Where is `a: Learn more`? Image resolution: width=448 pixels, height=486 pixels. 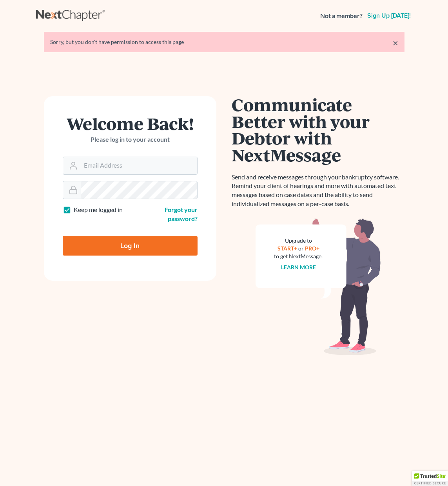
a: Learn more is located at coordinates (298, 267).